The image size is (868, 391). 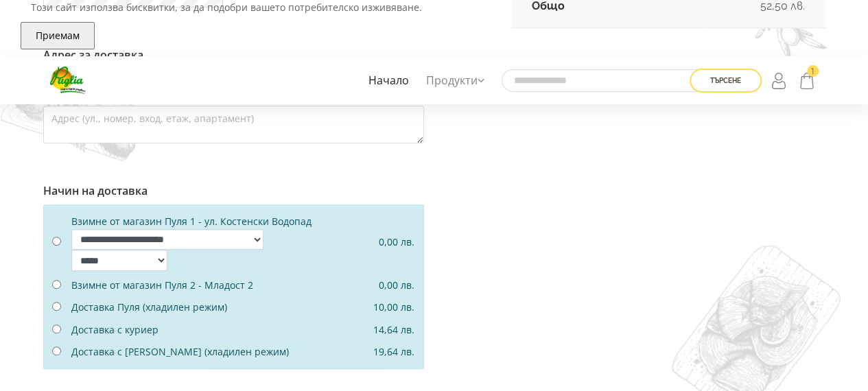 I want to click on a: Начало, so click(x=388, y=81).